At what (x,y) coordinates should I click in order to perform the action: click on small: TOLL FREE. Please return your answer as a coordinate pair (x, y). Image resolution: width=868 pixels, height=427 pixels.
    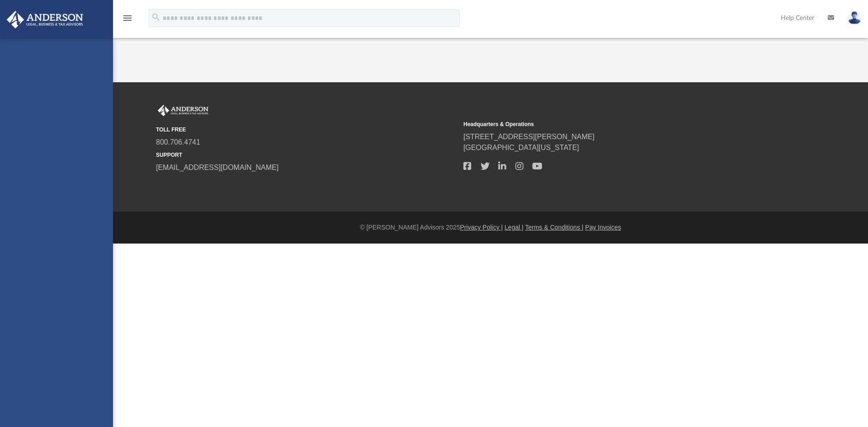
    Looking at the image, I should click on (306, 130).